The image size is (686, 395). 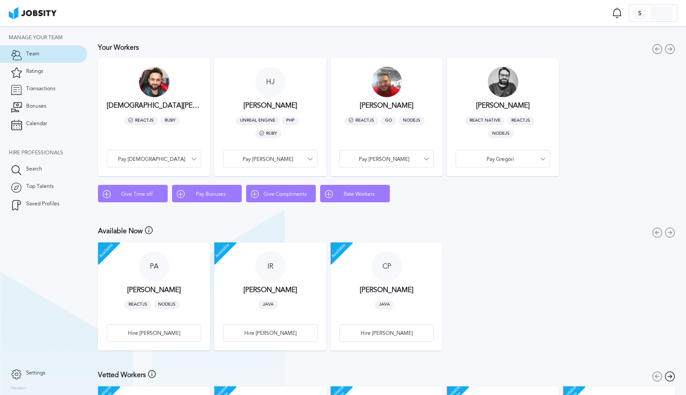 What do you see at coordinates (281, 193) in the screenshot?
I see `button: Give Compliments` at bounding box center [281, 193].